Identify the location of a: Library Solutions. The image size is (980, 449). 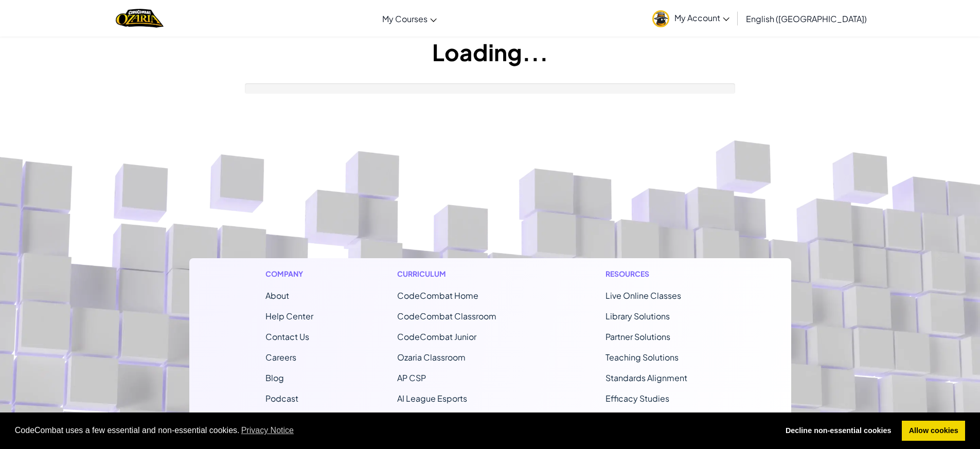
(637, 316).